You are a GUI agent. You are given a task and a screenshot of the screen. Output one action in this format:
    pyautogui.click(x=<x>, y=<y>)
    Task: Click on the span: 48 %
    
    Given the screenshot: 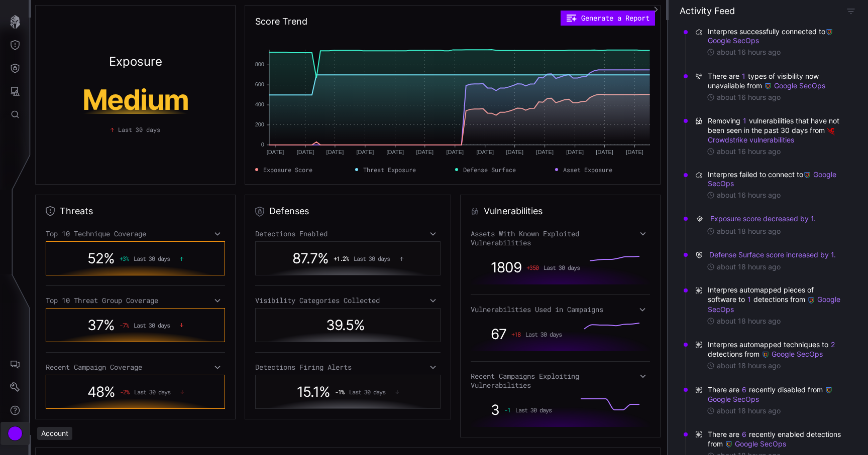 What is the action you would take?
    pyautogui.click(x=101, y=392)
    